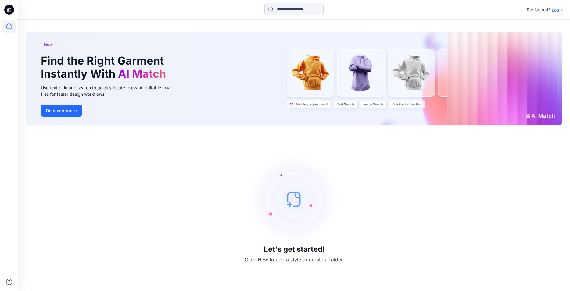  Describe the element at coordinates (294, 249) in the screenshot. I see `h3: Let's get started!` at that location.